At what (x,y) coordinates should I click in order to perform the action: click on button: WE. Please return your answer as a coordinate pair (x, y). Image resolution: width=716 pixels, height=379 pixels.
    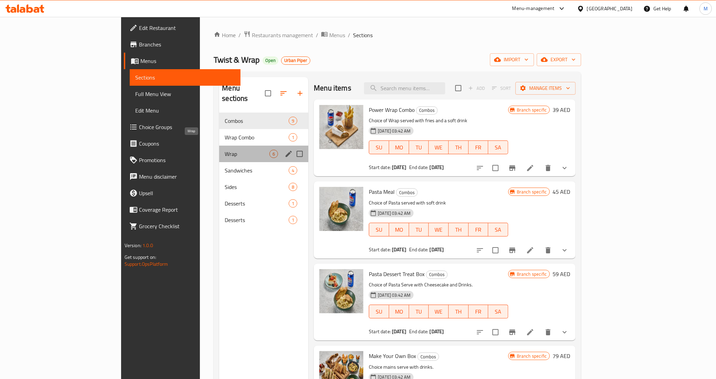
    Looking at the image, I should click on (438, 229).